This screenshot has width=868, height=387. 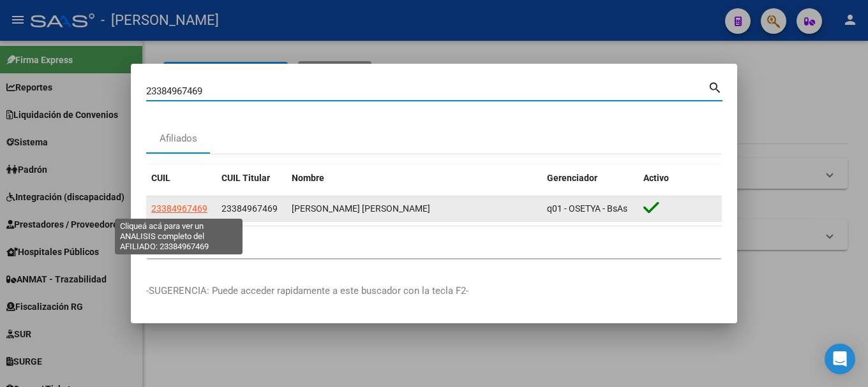 What do you see at coordinates (251, 178) in the screenshot?
I see `datatable-header-cell: CUIL Titular` at bounding box center [251, 178].